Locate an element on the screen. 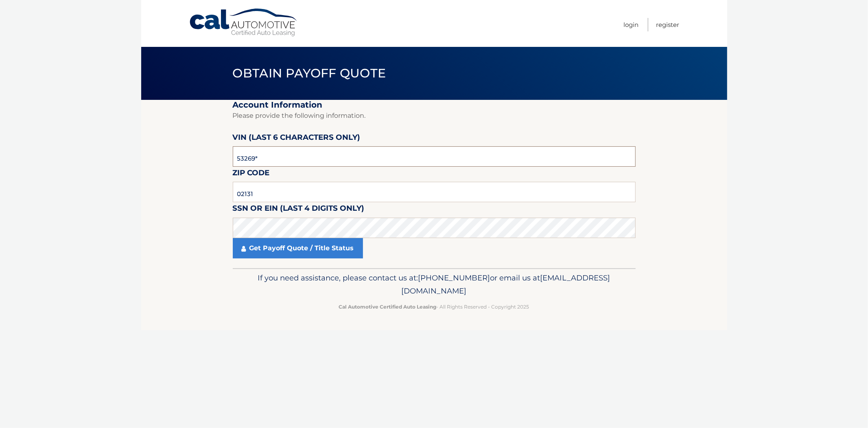 Image resolution: width=868 pixels, height=428 pixels. h2: Account Information is located at coordinates (434, 105).